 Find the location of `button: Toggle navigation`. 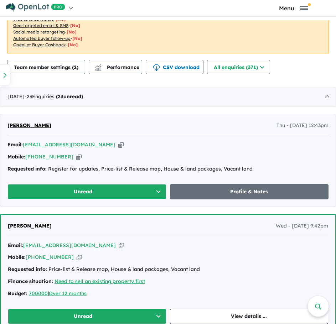

button: Toggle navigation is located at coordinates (294, 8).